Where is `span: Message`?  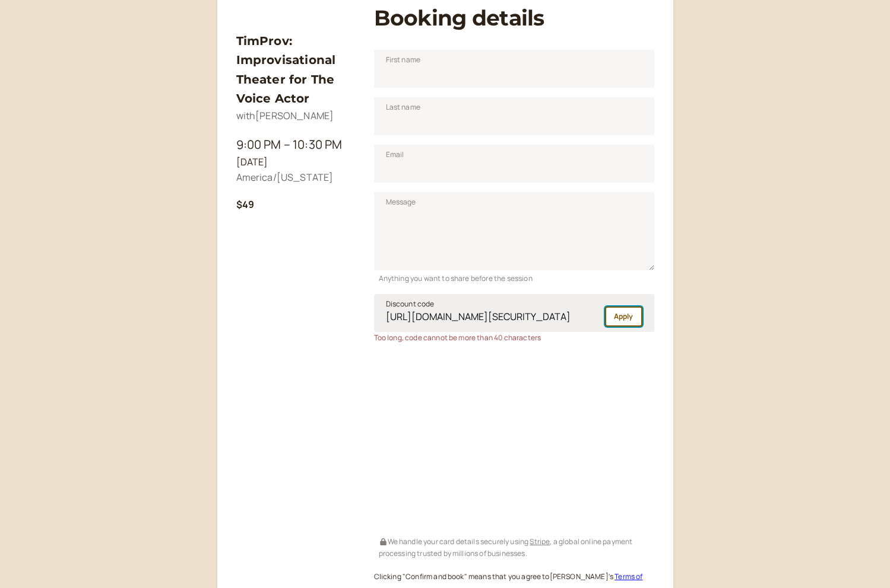 span: Message is located at coordinates (401, 202).